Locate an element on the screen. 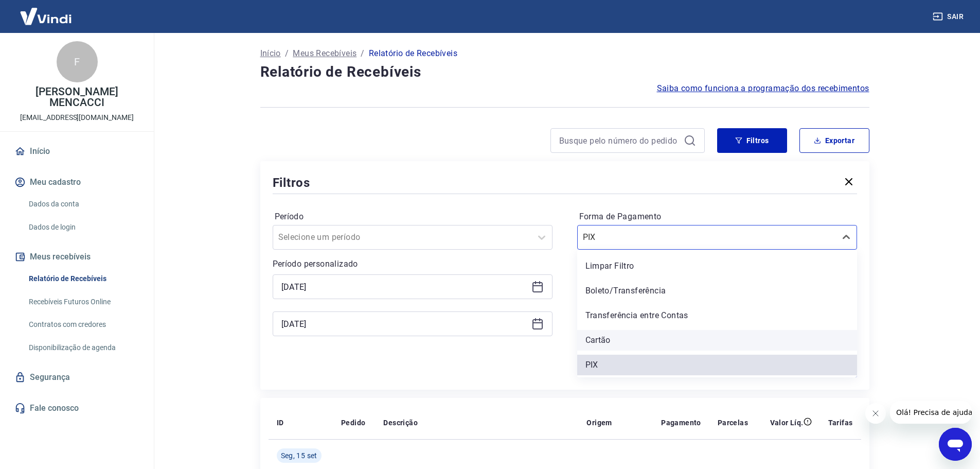  a: Disponibilização de agenda is located at coordinates (83, 347).